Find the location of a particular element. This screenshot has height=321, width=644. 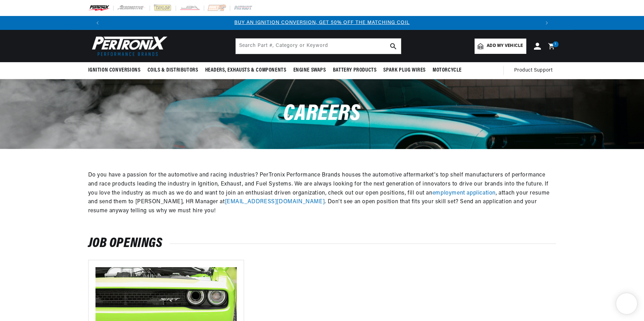

img: Pertronix is located at coordinates (128, 46).